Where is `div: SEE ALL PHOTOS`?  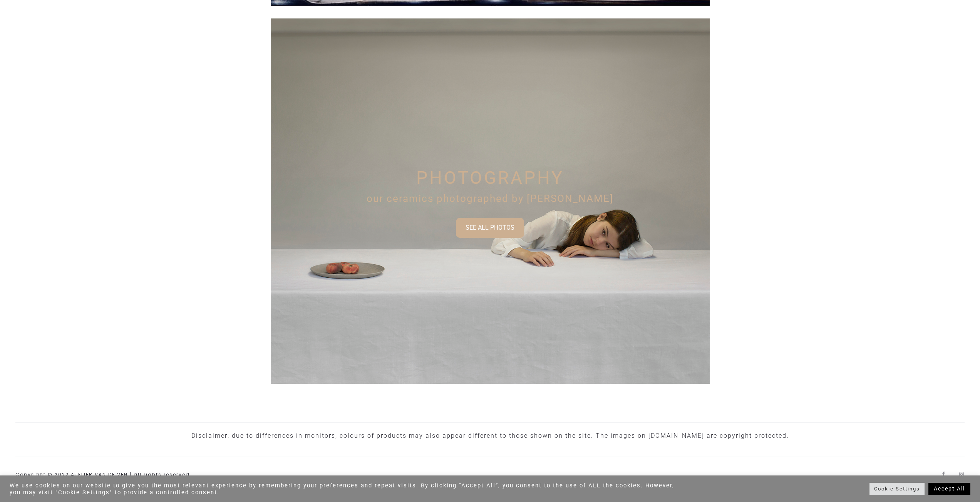 div: SEE ALL PHOTOS is located at coordinates (490, 228).